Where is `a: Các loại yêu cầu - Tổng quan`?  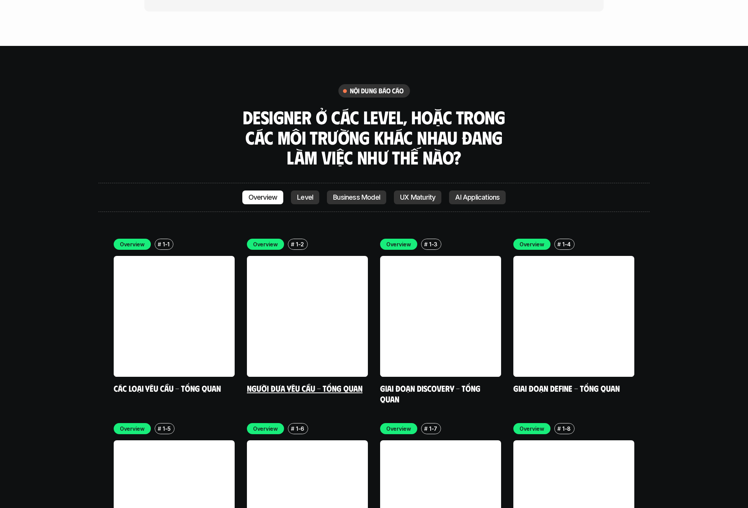
a: Các loại yêu cầu - Tổng quan is located at coordinates (167, 388).